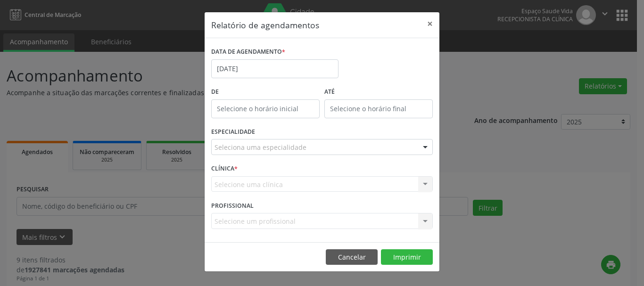  What do you see at coordinates (266, 92) in the screenshot?
I see `label: De` at bounding box center [266, 92].